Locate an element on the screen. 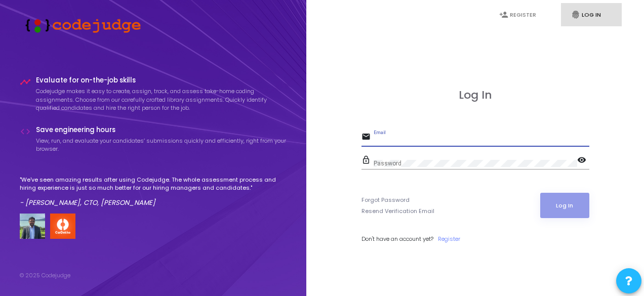 This screenshot has width=644, height=296. p: View, run, and evaluate your candidates’ submissions quickly and efficiently, right from your bro... is located at coordinates (162, 145).